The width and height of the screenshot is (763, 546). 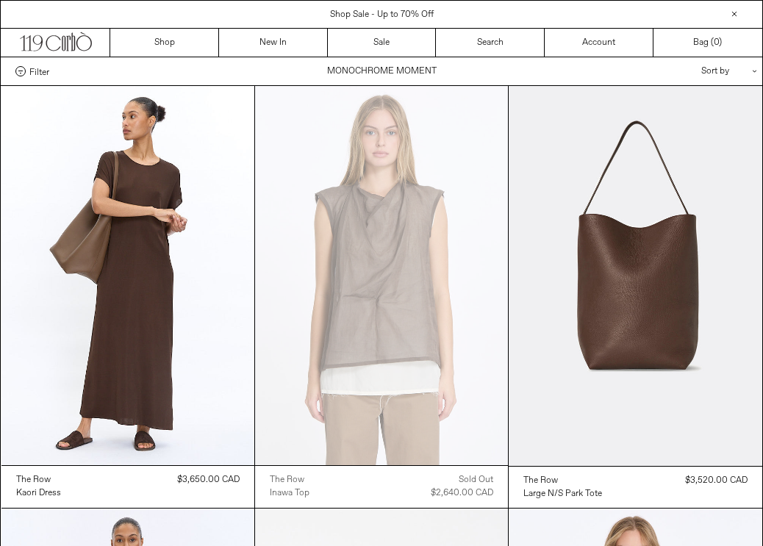 What do you see at coordinates (208, 480) in the screenshot?
I see `div: $3,650.00 CAD` at bounding box center [208, 480].